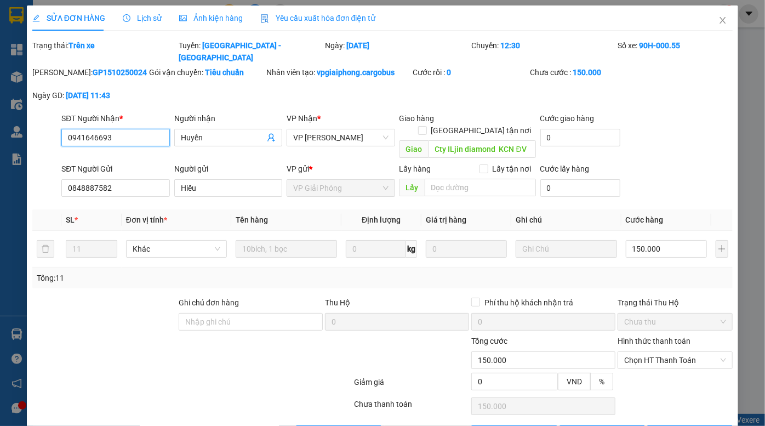 The width and height of the screenshot is (765, 426). I want to click on span: Khác, so click(176, 249).